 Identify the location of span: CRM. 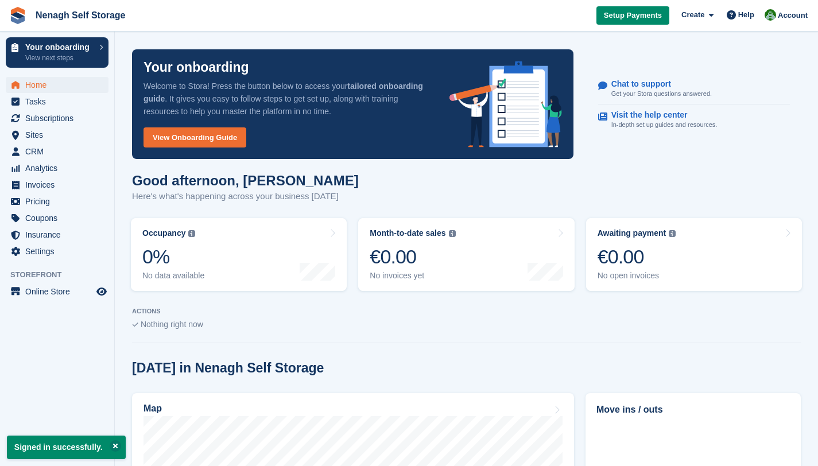
(60, 152).